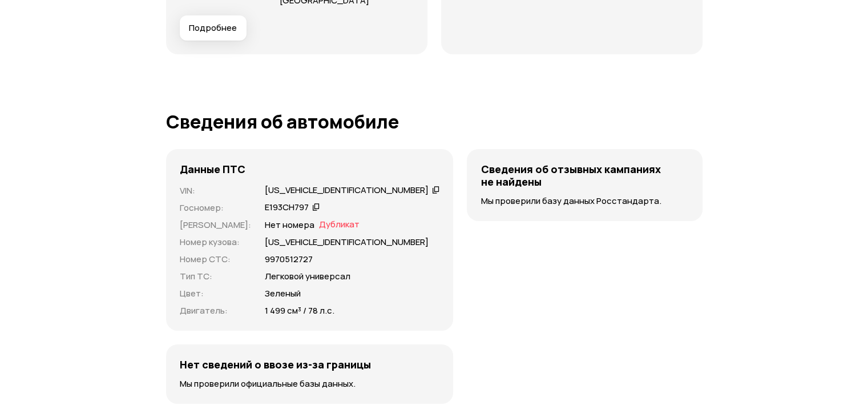 Image resolution: width=868 pixels, height=417 pixels. Describe the element at coordinates (310, 384) in the screenshot. I see `p: Мы проверили официальные базы данных.` at that location.